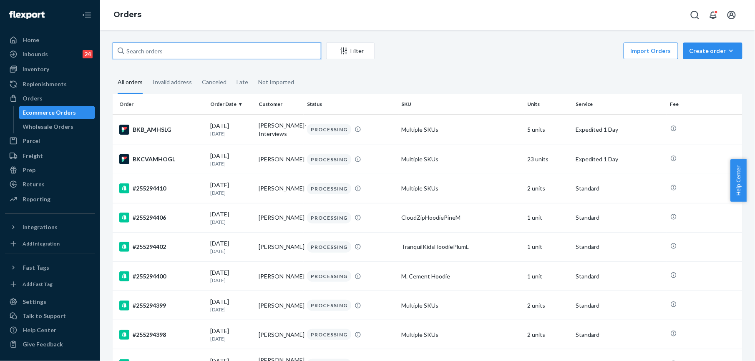  Describe the element at coordinates (31, 40) in the screenshot. I see `div: Home` at that location.